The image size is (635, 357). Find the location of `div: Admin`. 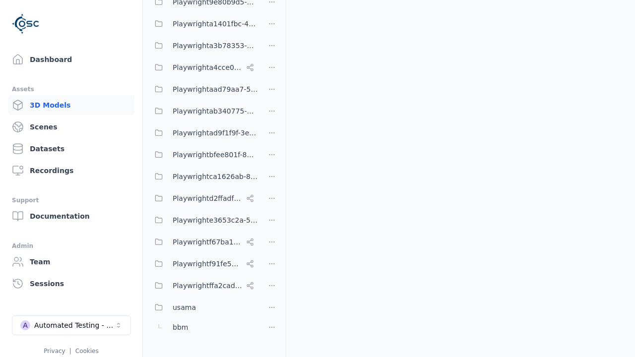

div: Admin is located at coordinates (71, 246).